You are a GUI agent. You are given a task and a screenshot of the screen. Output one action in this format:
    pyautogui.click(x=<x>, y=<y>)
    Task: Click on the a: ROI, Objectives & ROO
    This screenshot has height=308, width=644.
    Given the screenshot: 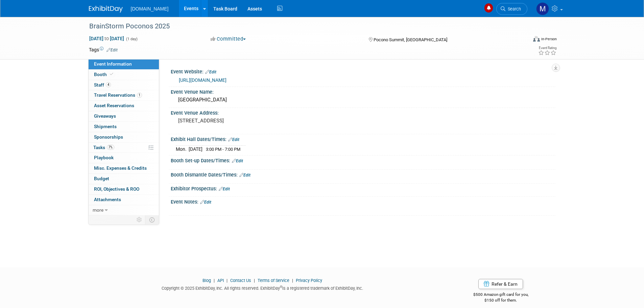 What is the action you would take?
    pyautogui.click(x=124, y=189)
    